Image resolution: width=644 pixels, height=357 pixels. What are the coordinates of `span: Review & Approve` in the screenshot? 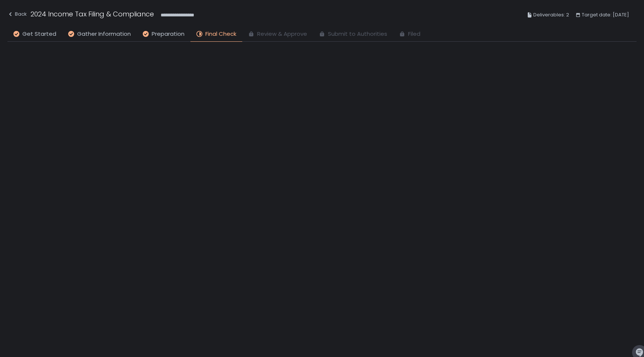 It's located at (282, 34).